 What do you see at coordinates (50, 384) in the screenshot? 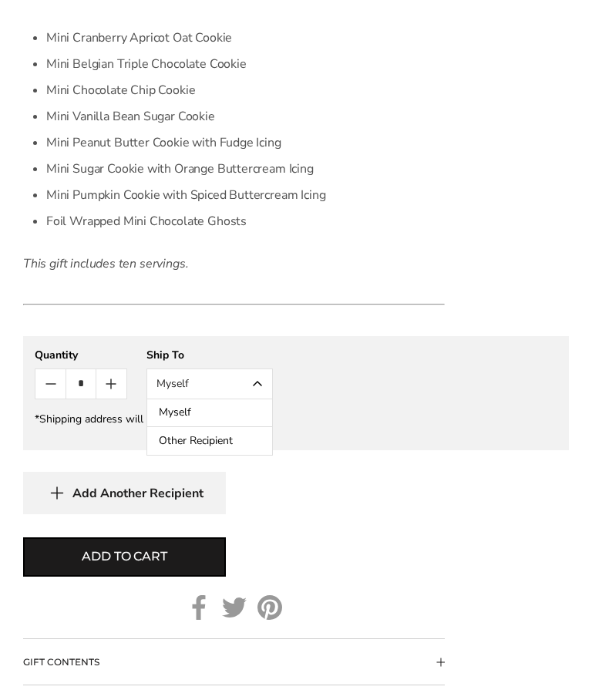
I see `button: Count minus` at bounding box center [50, 384].